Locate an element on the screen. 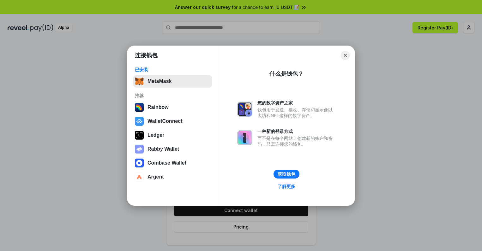 This screenshot has height=251, width=482. div: 了解更多 is located at coordinates (287, 186).